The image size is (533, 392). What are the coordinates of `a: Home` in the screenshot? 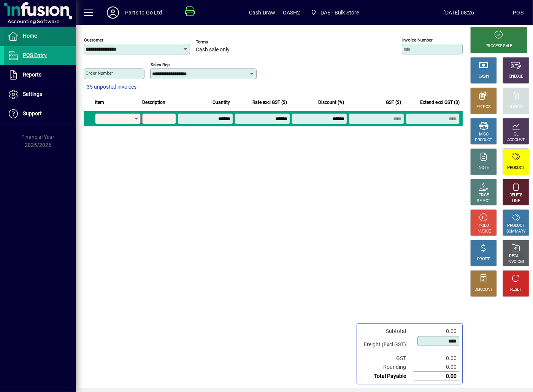 It's located at (40, 36).